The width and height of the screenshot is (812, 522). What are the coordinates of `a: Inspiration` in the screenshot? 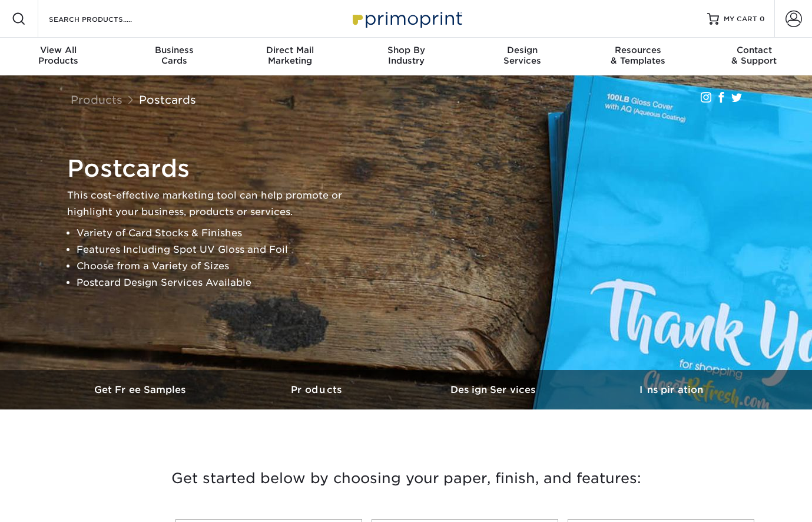 It's located at (671, 389).